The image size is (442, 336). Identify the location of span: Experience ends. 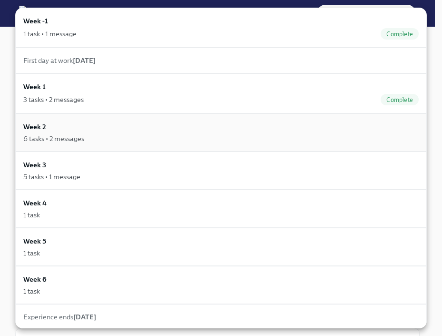
(60, 317).